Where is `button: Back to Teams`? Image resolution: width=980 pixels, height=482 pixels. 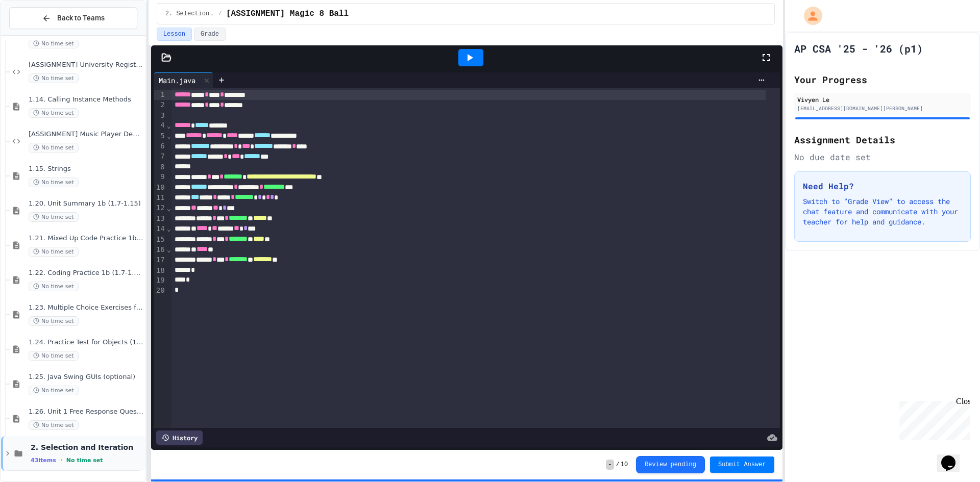 button: Back to Teams is located at coordinates (73, 18).